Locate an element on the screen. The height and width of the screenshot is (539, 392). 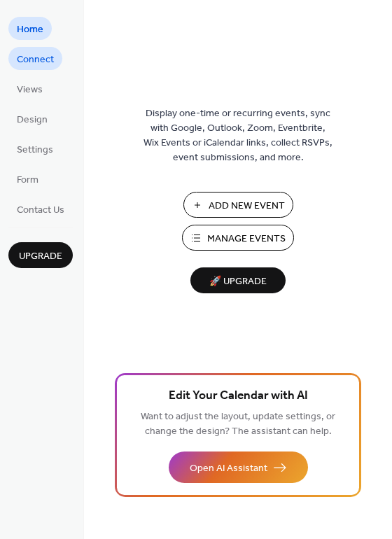
span: Contact Us is located at coordinates (40, 210).